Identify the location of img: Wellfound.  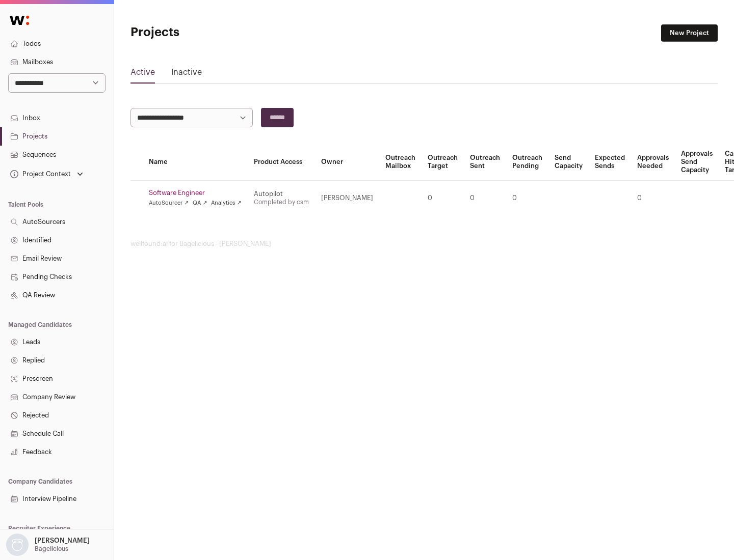
(19, 21).